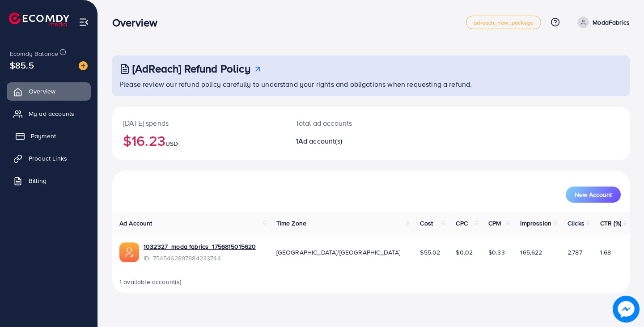  I want to click on span: CPM, so click(495, 223).